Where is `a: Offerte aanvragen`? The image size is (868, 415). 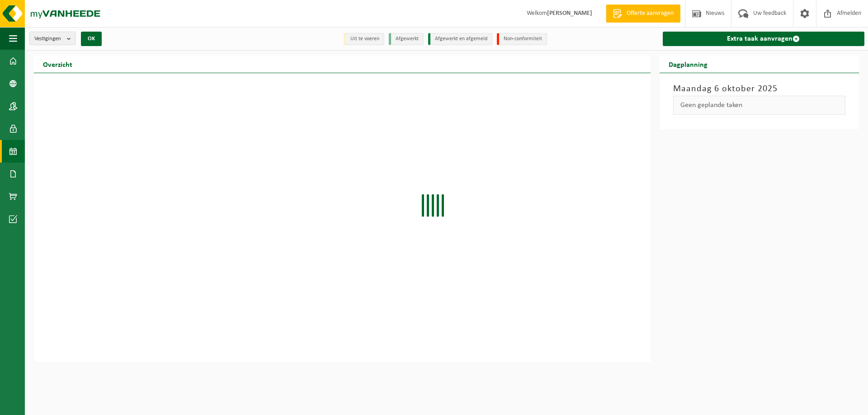
a: Offerte aanvragen is located at coordinates (643, 13).